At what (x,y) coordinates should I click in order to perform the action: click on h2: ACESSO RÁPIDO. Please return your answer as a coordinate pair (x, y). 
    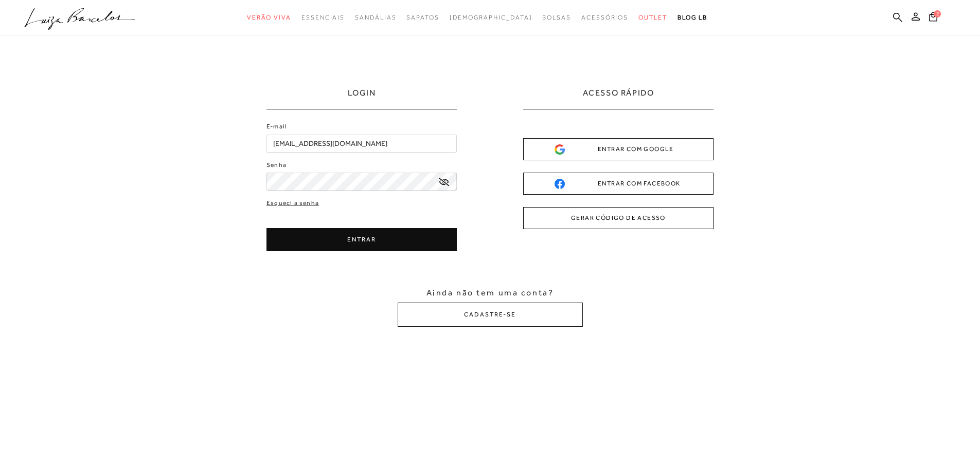
    Looking at the image, I should click on (618, 98).